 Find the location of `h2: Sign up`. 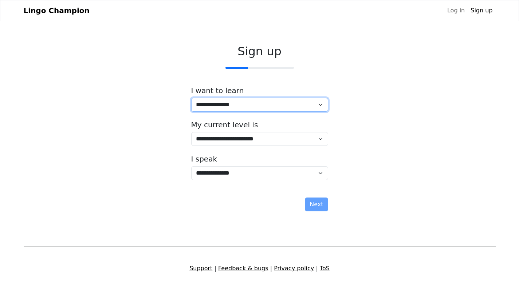

h2: Sign up is located at coordinates (260, 51).